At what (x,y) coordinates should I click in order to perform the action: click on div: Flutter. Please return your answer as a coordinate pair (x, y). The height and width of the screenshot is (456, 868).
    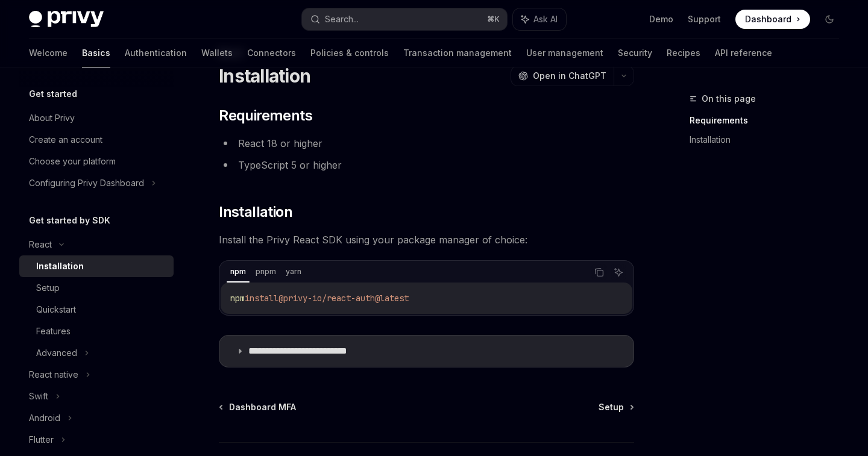
    Looking at the image, I should click on (41, 440).